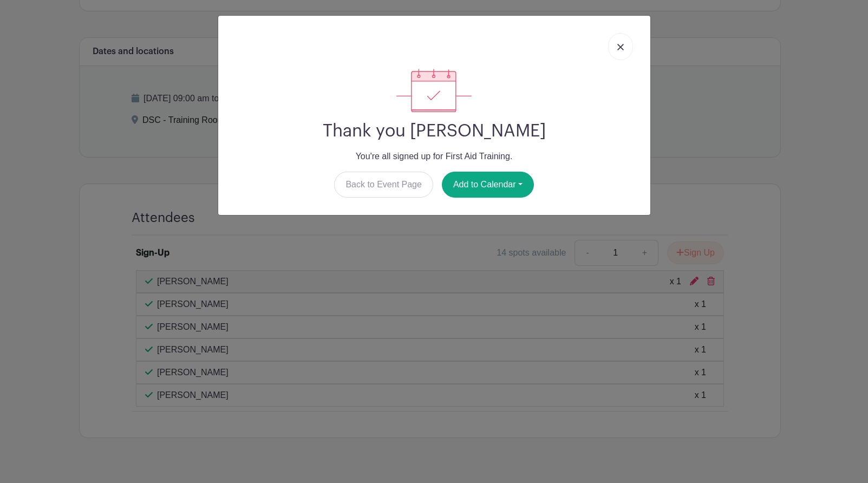 The width and height of the screenshot is (868, 483). What do you see at coordinates (383, 185) in the screenshot?
I see `a: Back to Event Page` at bounding box center [383, 185].